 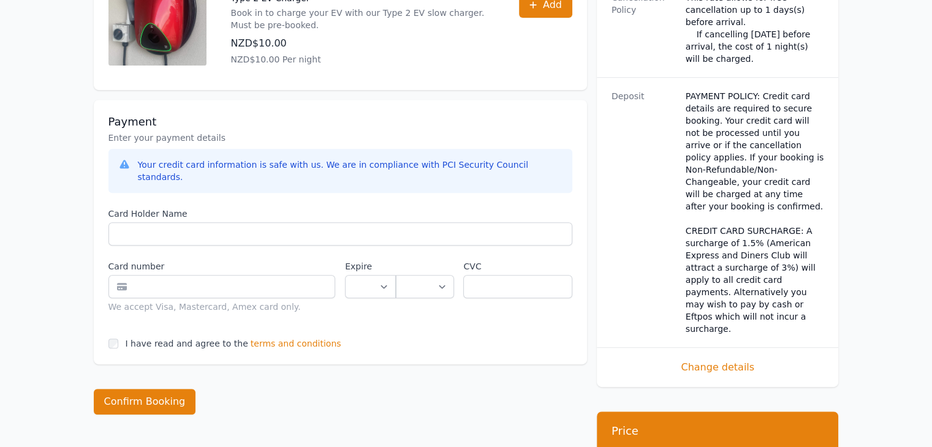 I want to click on dt: Deposit, so click(x=643, y=213).